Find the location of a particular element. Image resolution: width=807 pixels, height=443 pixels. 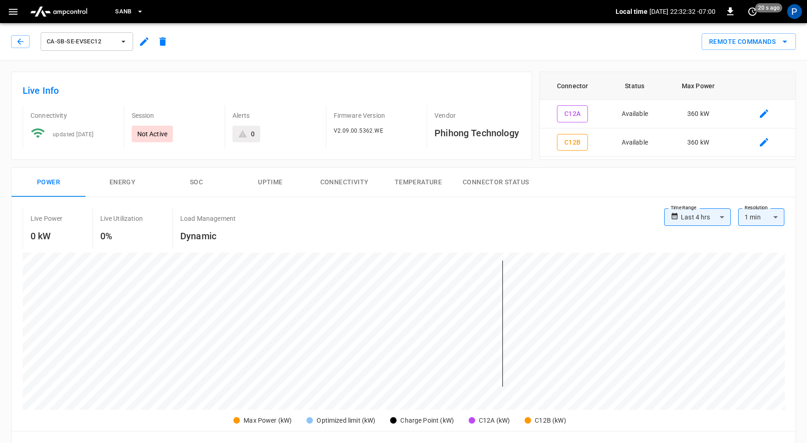

span: ca-sb-se-evseC12 is located at coordinates (81, 42).